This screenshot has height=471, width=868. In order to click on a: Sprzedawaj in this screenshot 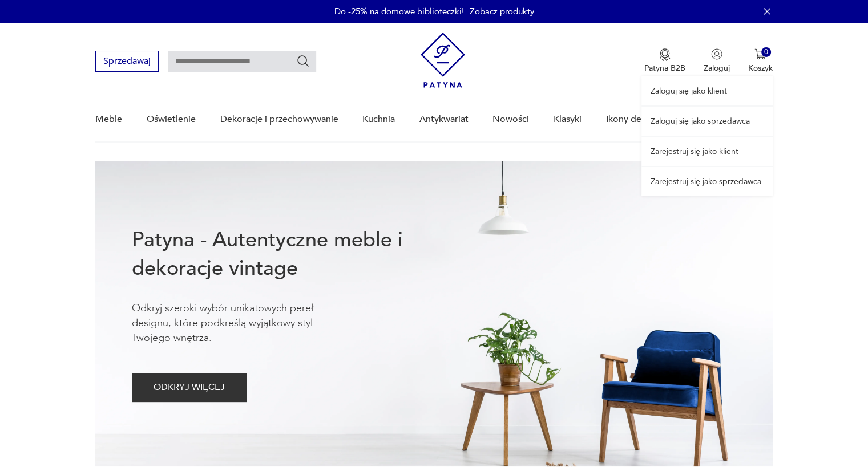, I will do `click(126, 63)`.